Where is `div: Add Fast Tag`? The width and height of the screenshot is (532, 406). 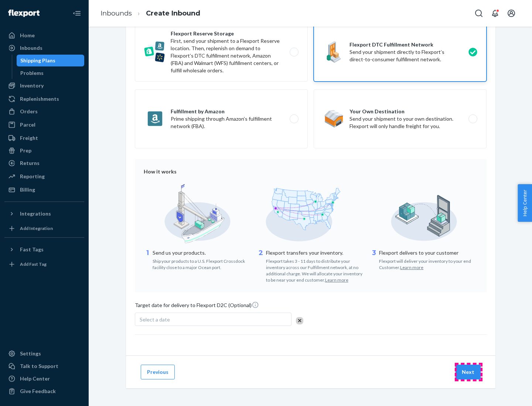
div: Add Fast Tag is located at coordinates (33, 264).